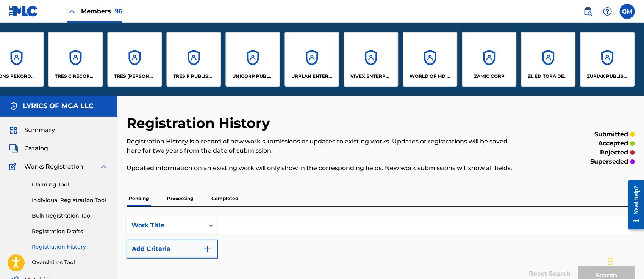 The height and width of the screenshot is (279, 644). What do you see at coordinates (372, 59) in the screenshot?
I see `a: AccountsVIVEX ENTERPRISES, LLC` at bounding box center [372, 59].